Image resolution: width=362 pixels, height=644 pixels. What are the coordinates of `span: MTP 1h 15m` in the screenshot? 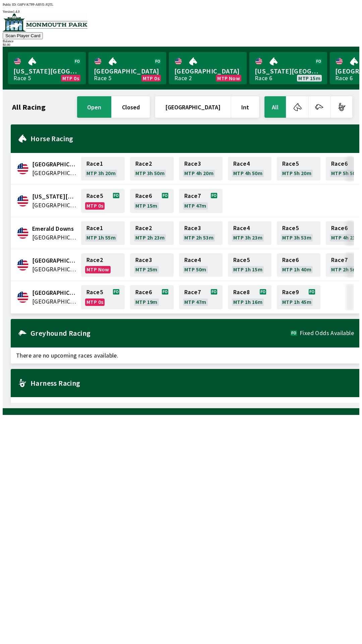 It's located at (248, 269).